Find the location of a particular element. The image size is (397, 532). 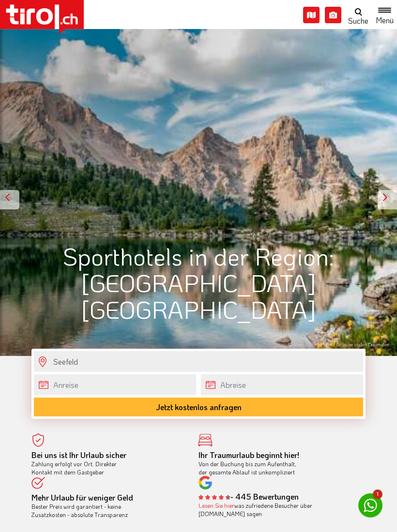

a: Lesen Sie hier is located at coordinates (216, 506).